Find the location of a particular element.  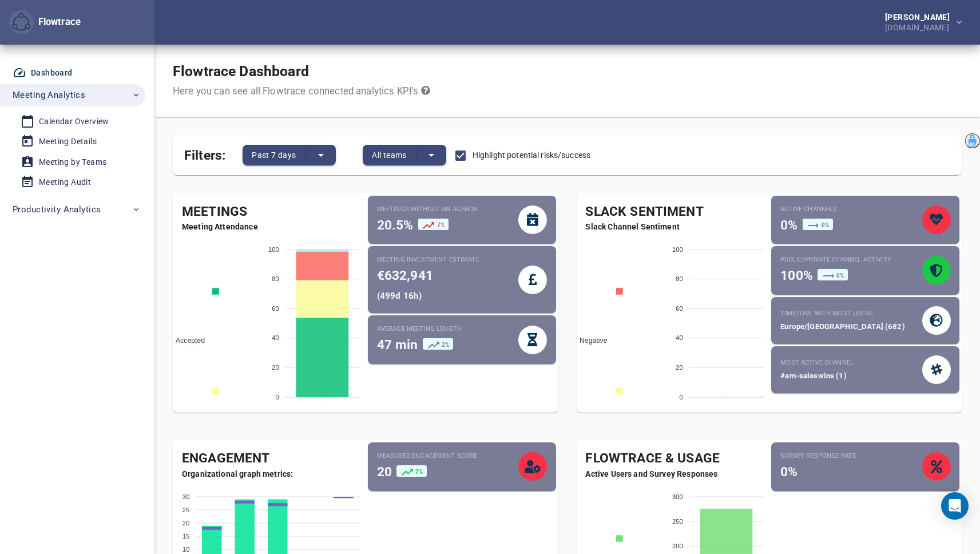

small: Measured Engagement Score is located at coordinates (448, 456).